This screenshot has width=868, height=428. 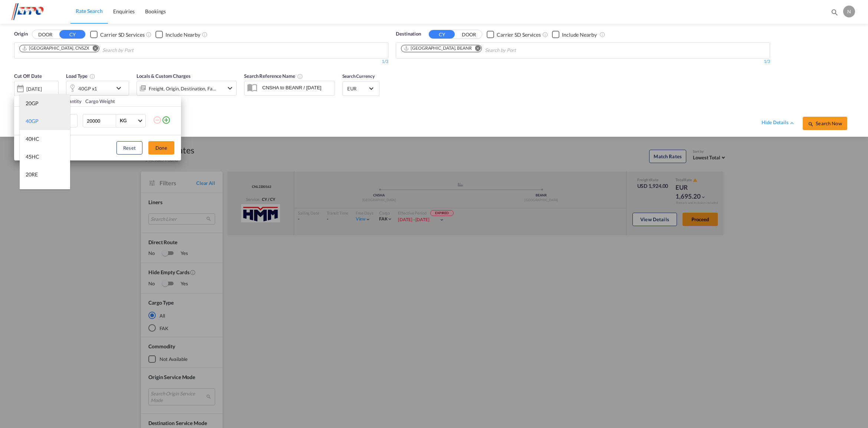 What do you see at coordinates (32, 121) in the screenshot?
I see `div: 40GP` at bounding box center [32, 121].